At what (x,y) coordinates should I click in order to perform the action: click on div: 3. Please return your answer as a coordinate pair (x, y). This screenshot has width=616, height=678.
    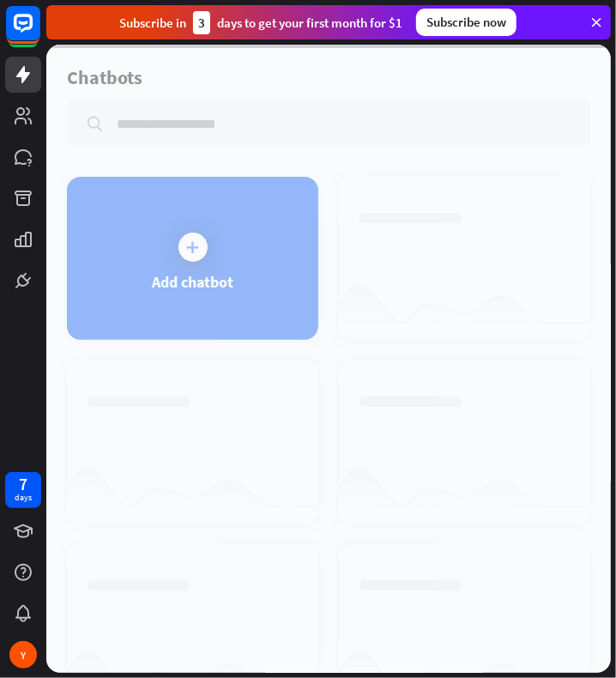
    Looking at the image, I should click on (202, 22).